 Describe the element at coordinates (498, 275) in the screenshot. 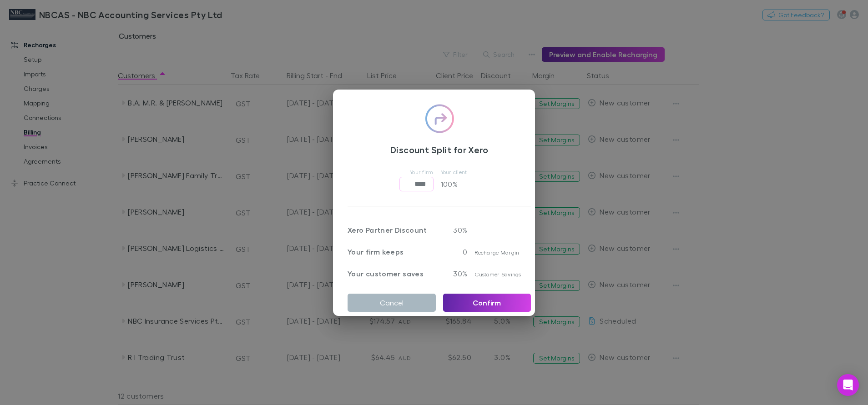

I see `span: Customer Savings` at that location.